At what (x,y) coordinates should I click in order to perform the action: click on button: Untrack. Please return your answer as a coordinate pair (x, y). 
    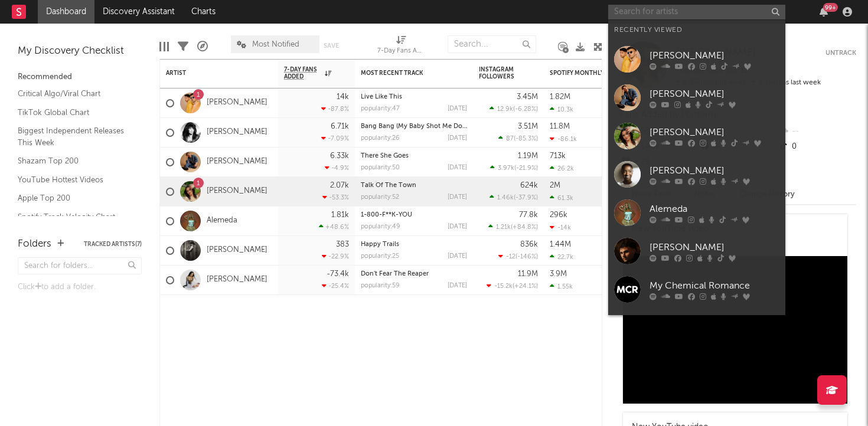
    Looking at the image, I should click on (840, 53).